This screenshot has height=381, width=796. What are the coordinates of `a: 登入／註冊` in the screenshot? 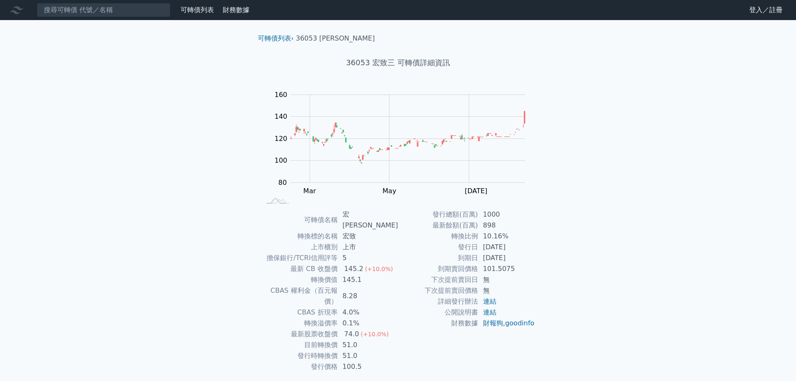 It's located at (766, 10).